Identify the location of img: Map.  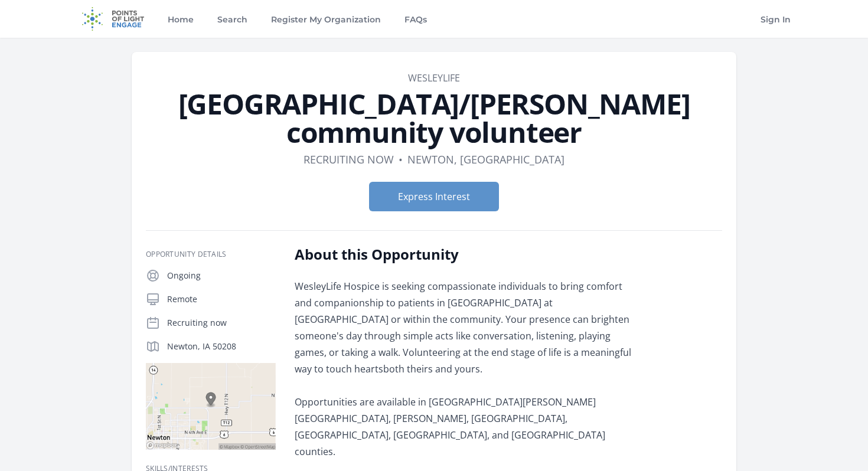
(211, 406).